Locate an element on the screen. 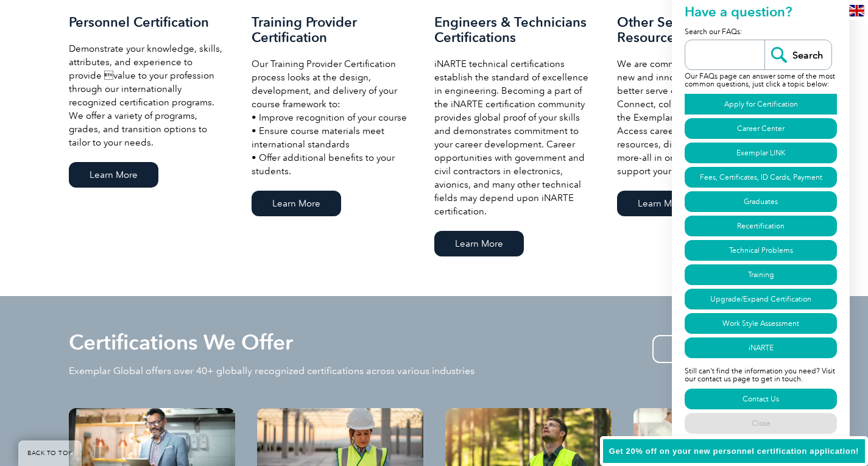 This screenshot has width=868, height=466. a: Fees, Certificates, ID Cards, Payment is located at coordinates (761, 177).